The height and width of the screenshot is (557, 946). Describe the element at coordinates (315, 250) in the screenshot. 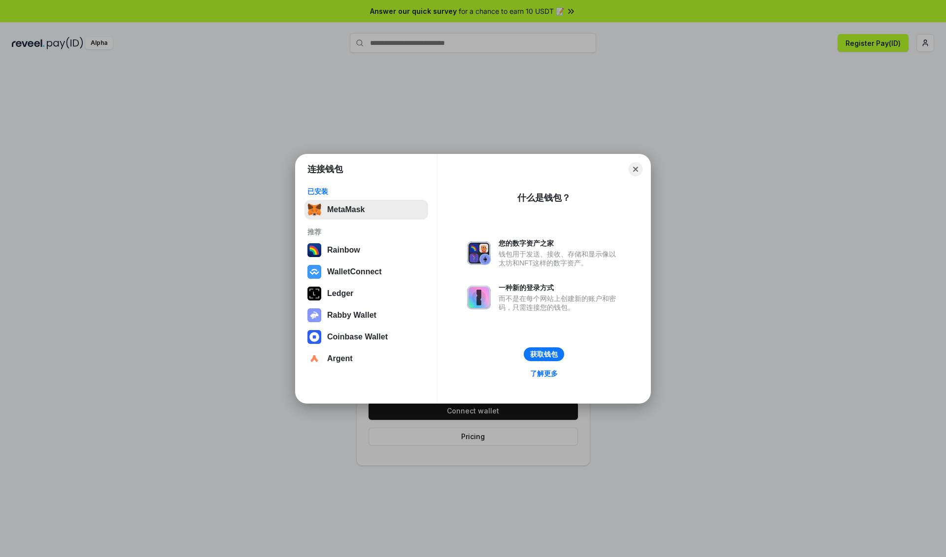

I see `img: svg+xml,%3Csvg%20width%3D%22120%22%20height%3D%22120%22%20viewBox%3D%220%200%20120%20120%22%20fil...` at that location.